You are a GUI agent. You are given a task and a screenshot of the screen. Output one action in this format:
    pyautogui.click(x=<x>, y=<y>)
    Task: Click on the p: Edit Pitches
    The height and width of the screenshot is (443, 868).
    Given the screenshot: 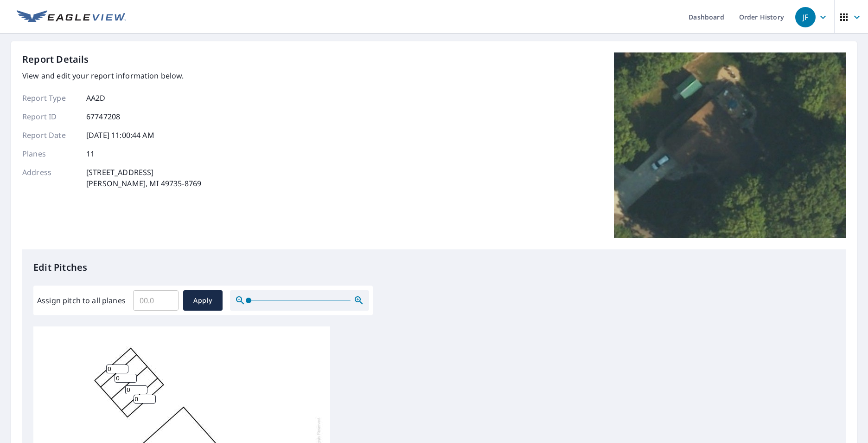 What is the action you would take?
    pyautogui.click(x=434, y=268)
    